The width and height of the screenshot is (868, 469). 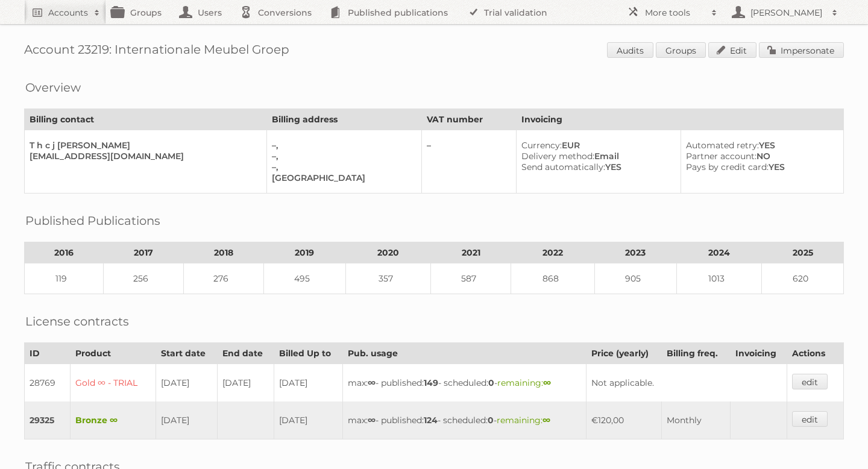 I want to click on th: Pub. usage, so click(x=464, y=354).